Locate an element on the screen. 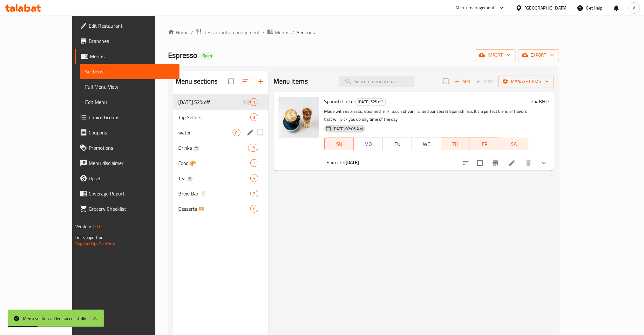 The height and width of the screenshot is (335, 644). span: WE is located at coordinates (427, 144).